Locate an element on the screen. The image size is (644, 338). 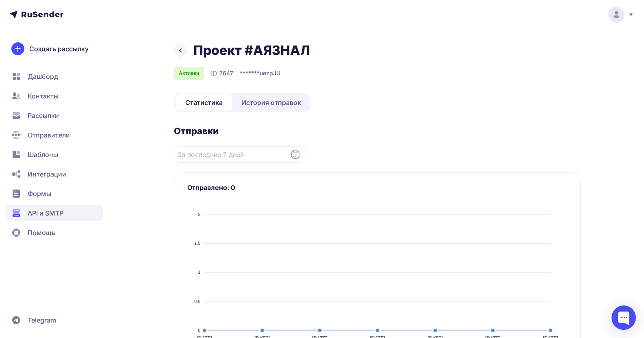
span: Помощь is located at coordinates (41, 233).